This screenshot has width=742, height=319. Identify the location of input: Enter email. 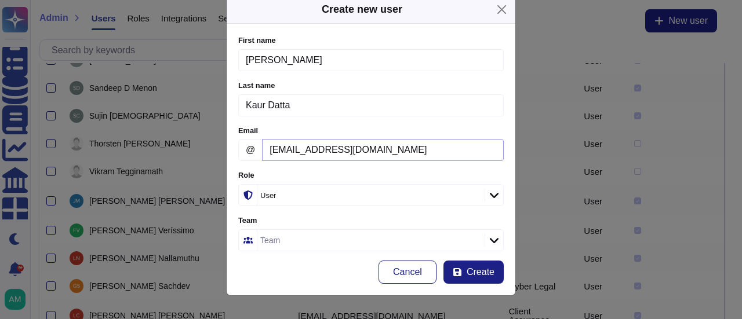
(383, 150).